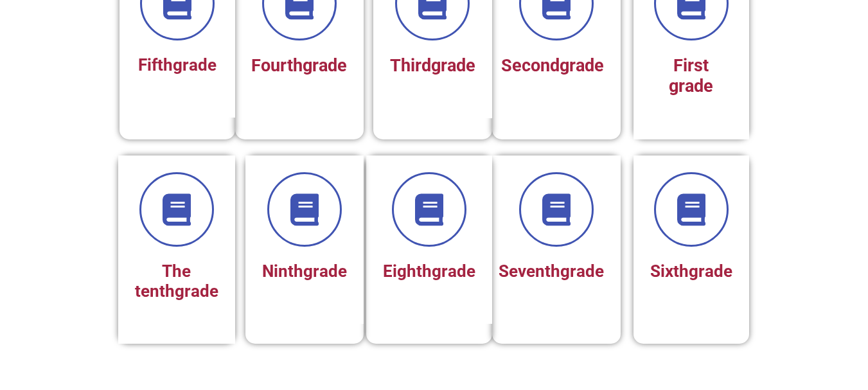 This screenshot has width=868, height=390. I want to click on font: Fifth, so click(155, 65).